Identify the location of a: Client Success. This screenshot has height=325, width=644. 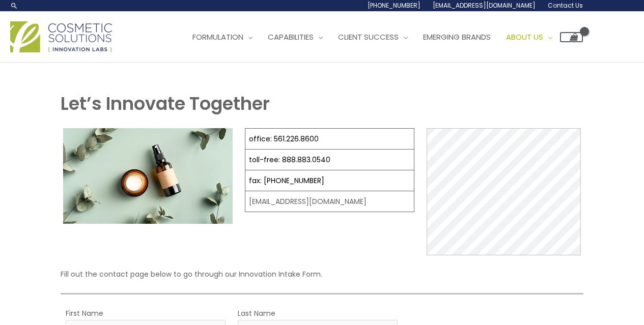
(373, 37).